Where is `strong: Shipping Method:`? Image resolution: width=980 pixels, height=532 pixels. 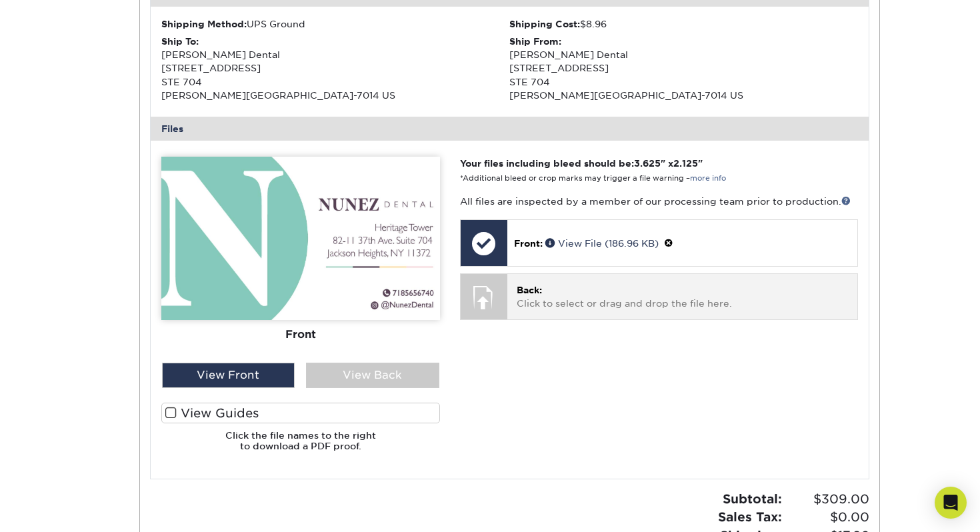 strong: Shipping Method: is located at coordinates (204, 24).